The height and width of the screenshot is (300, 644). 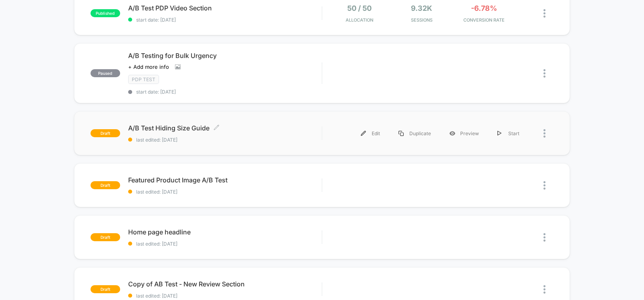 I want to click on span: paused, so click(x=105, y=73).